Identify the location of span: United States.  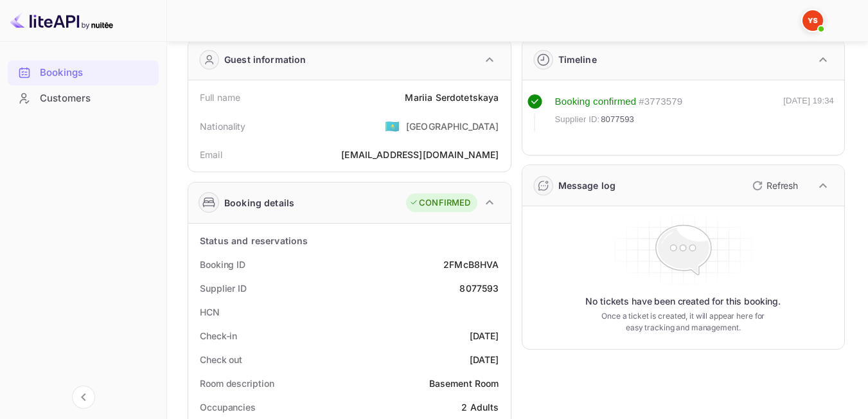
(391, 126).